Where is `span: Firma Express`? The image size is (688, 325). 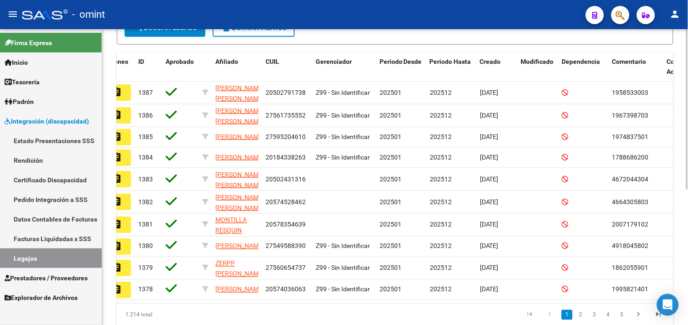
span: Firma Express is located at coordinates (28, 43).